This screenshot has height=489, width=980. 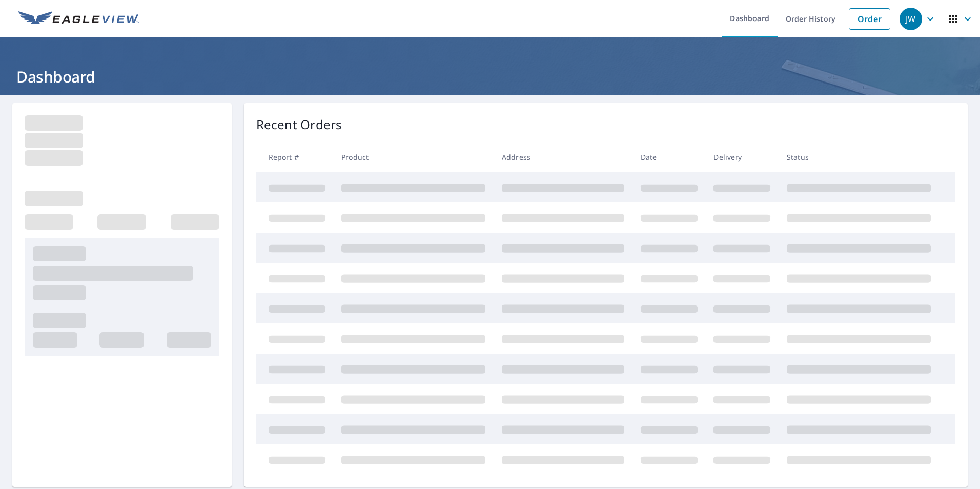 What do you see at coordinates (299, 124) in the screenshot?
I see `p: Recent Orders` at bounding box center [299, 124].